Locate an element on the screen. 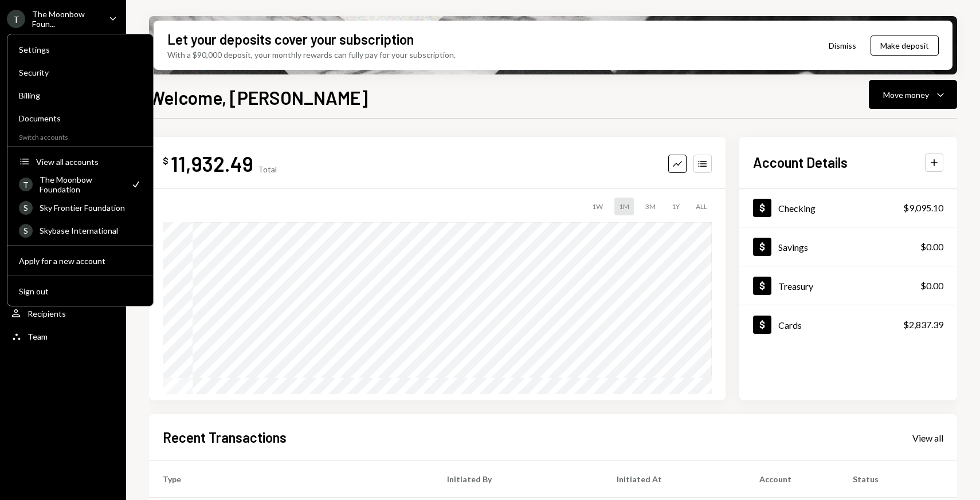 The image size is (980, 500). div: Sign out is located at coordinates (80, 291).